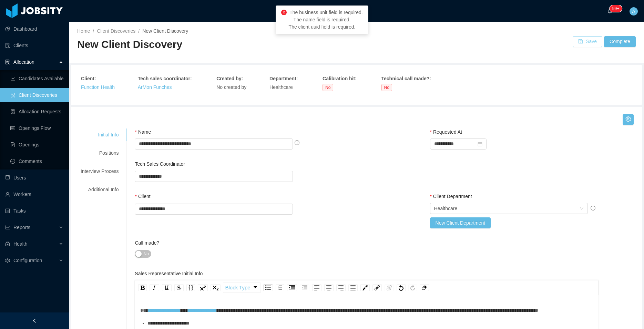 The image size is (644, 329). Describe the element at coordinates (628, 120) in the screenshot. I see `button: icon: setting` at that location.